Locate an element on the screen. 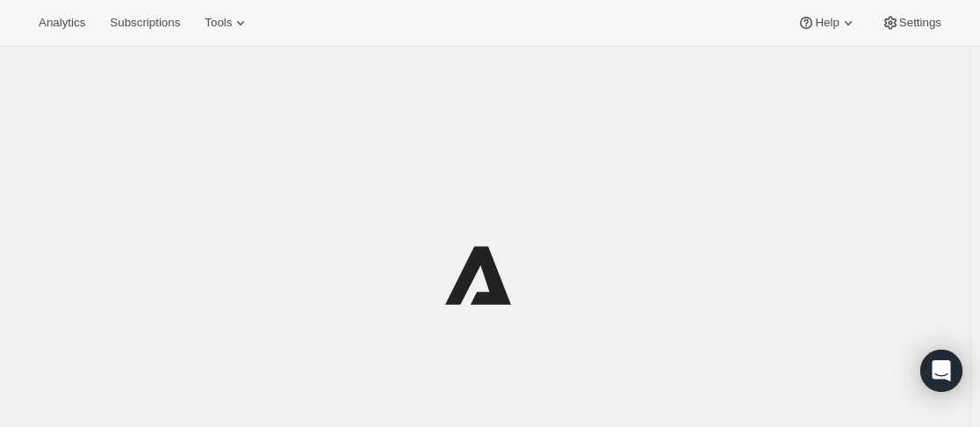 This screenshot has height=427, width=980. span: Settings is located at coordinates (920, 22).